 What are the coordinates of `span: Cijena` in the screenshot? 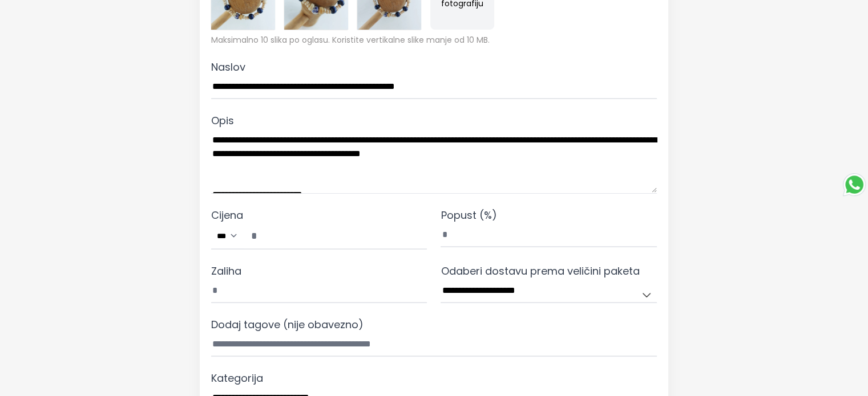 It's located at (227, 215).